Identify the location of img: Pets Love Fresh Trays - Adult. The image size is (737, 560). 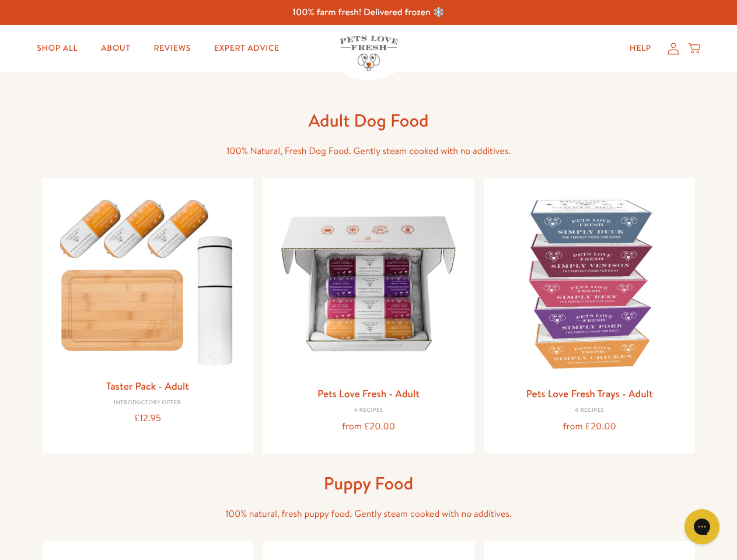
(589, 283).